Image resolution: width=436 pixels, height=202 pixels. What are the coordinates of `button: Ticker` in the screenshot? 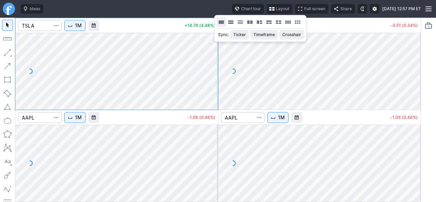 It's located at (239, 35).